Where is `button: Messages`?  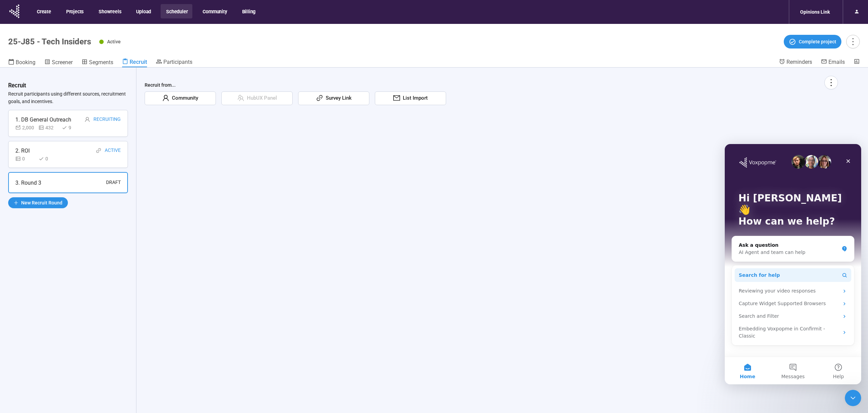
button: Messages is located at coordinates (68, 227).